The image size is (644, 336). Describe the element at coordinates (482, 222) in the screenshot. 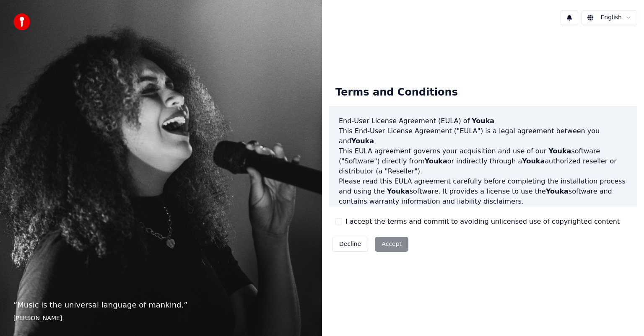

I see `label: I accept the terms and commit to avoiding unlicensed use of copyrighted content` at that location.